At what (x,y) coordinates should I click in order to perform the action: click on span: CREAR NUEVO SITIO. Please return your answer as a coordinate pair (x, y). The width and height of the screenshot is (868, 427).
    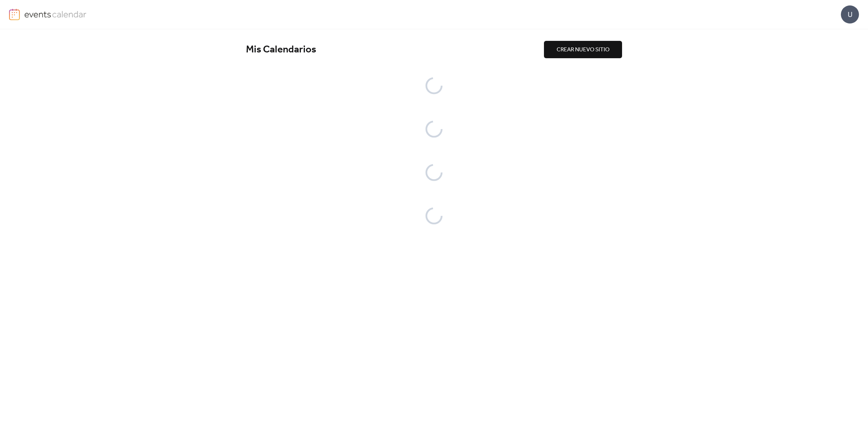
    Looking at the image, I should click on (583, 50).